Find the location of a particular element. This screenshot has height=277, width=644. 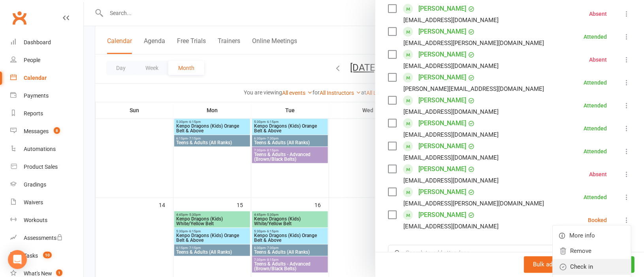

a: Remove is located at coordinates (592, 251).